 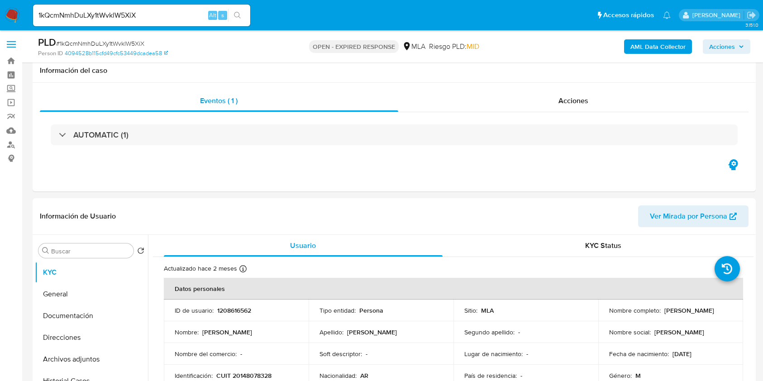 What do you see at coordinates (639, 354) in the screenshot?
I see `p: Fecha de nacimiento :` at bounding box center [639, 354].